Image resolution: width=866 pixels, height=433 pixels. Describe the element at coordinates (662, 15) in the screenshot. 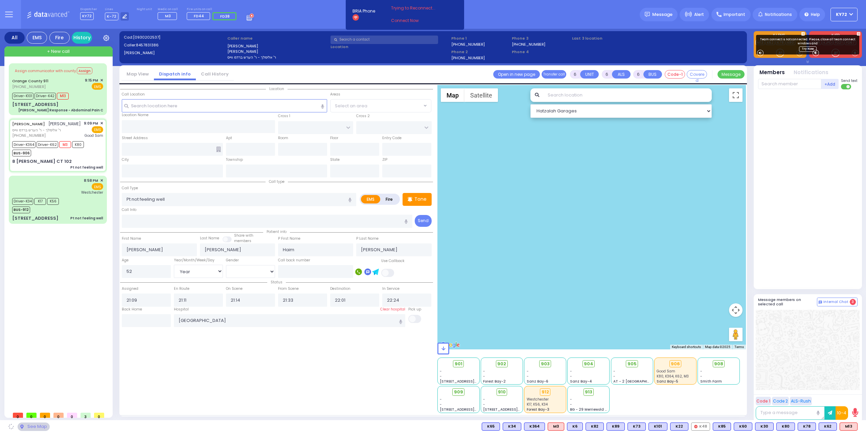

I see `span: Message` at that location.